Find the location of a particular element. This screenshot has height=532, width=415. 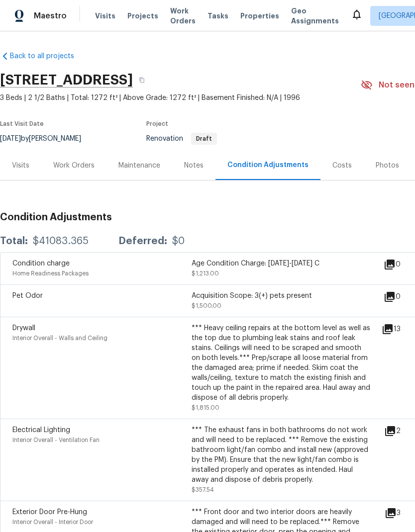

span: Electrical Lighting is located at coordinates (41, 431).